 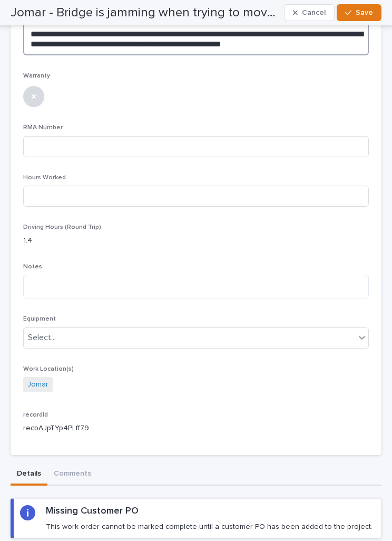 I want to click on span: Notes, so click(x=33, y=267).